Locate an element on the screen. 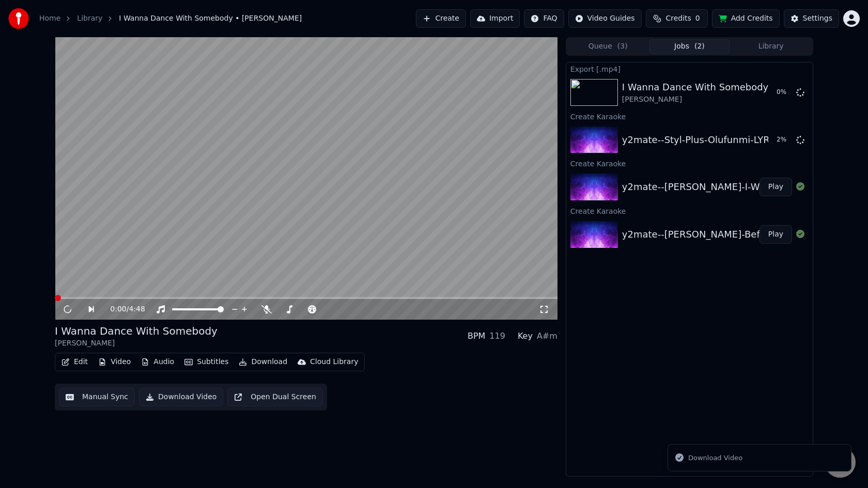  span: 4:48 is located at coordinates (137, 310).